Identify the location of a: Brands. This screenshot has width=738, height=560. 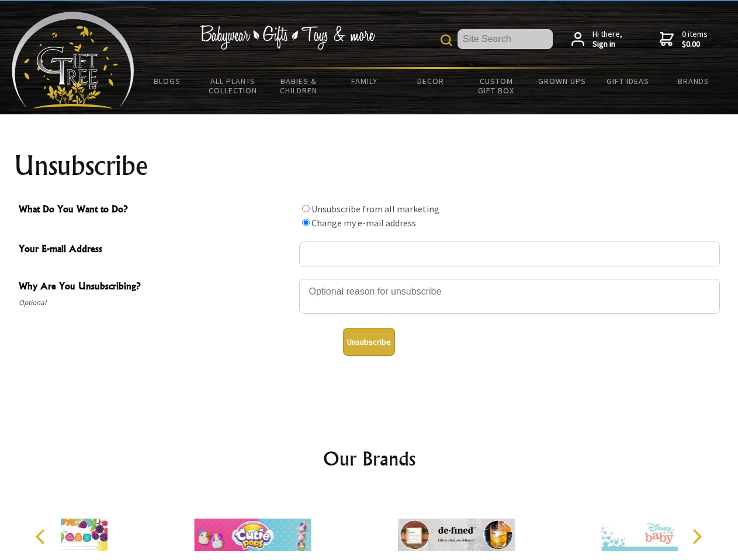
(693, 81).